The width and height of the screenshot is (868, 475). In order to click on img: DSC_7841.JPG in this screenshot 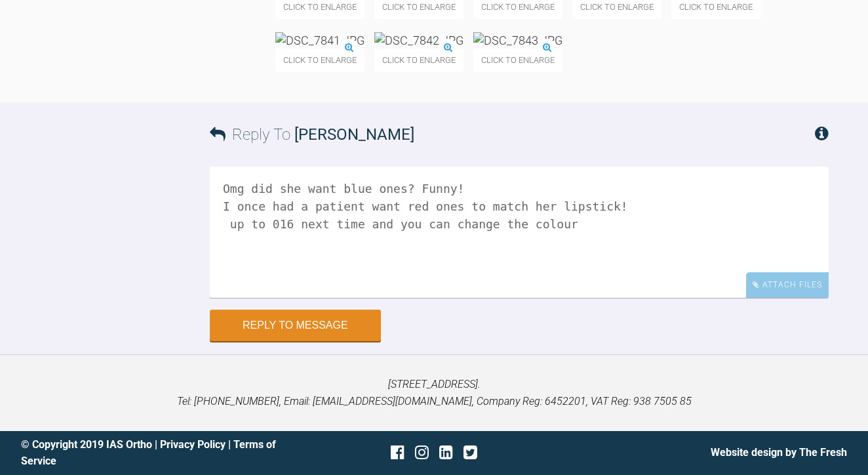, I will do `click(320, 40)`.